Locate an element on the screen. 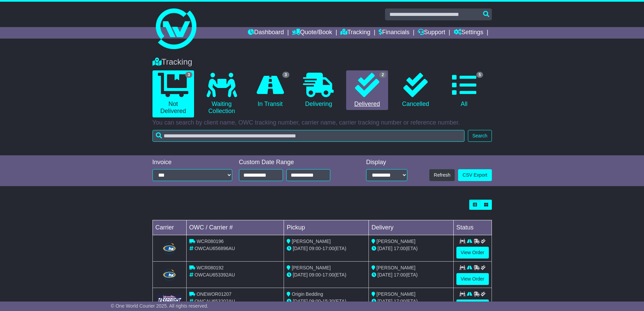 The height and width of the screenshot is (311, 644). div: Invoice is located at coordinates (192, 162).